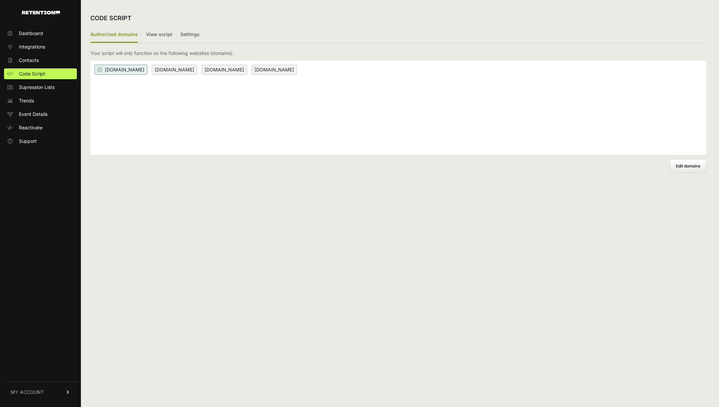 Image resolution: width=719 pixels, height=407 pixels. Describe the element at coordinates (40, 128) in the screenshot. I see `a: Reactivate` at that location.